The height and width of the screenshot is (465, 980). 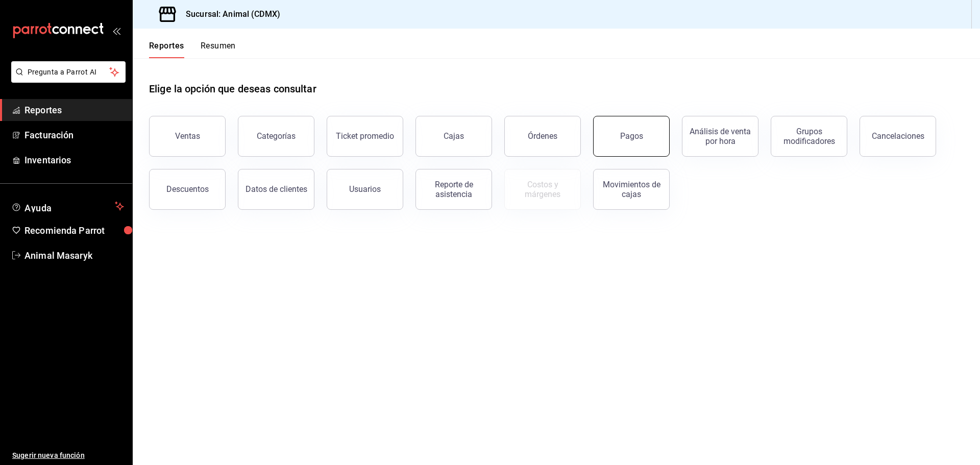 I want to click on span: Animal Masaryk, so click(x=74, y=255).